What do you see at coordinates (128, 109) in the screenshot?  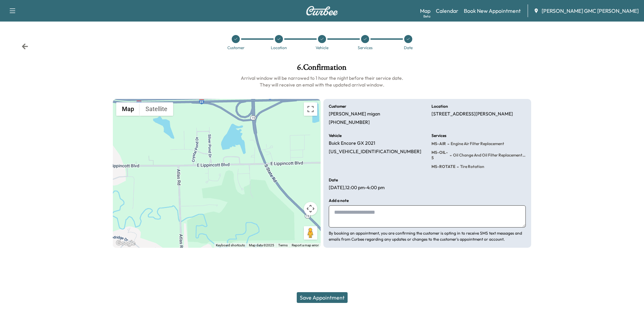 I see `button: Show street map` at bounding box center [128, 109].